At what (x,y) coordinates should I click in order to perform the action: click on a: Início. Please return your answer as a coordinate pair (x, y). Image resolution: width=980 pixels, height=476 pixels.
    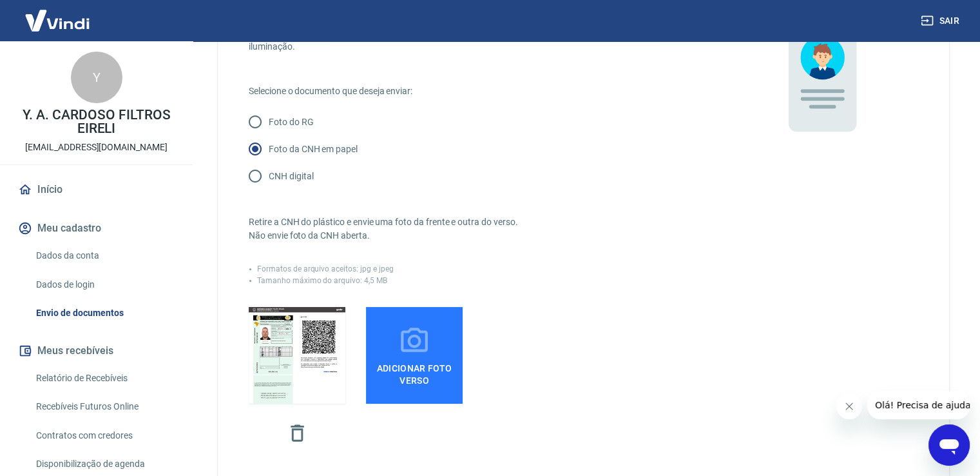
    Looking at the image, I should click on (96, 190).